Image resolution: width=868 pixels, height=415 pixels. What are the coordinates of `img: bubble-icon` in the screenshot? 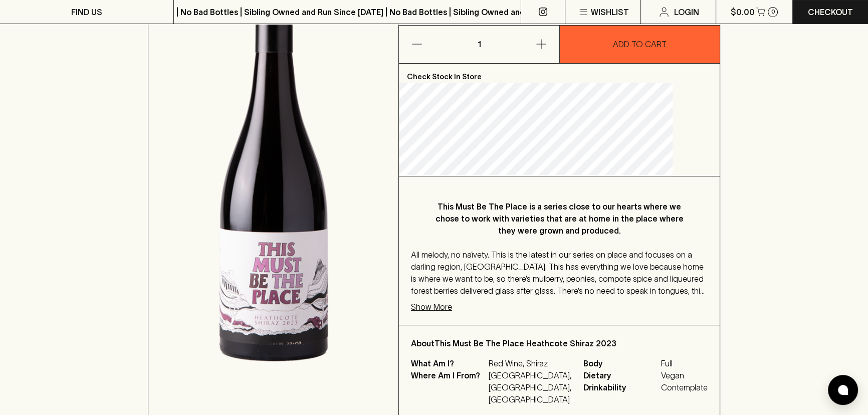 It's located at (843, 390).